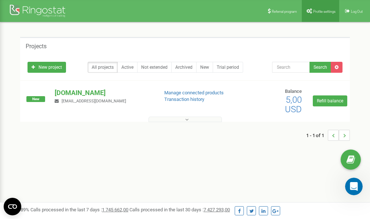  What do you see at coordinates (180, 210) in the screenshot?
I see `span: Calls processed in the last 30 days :` at bounding box center [180, 210].